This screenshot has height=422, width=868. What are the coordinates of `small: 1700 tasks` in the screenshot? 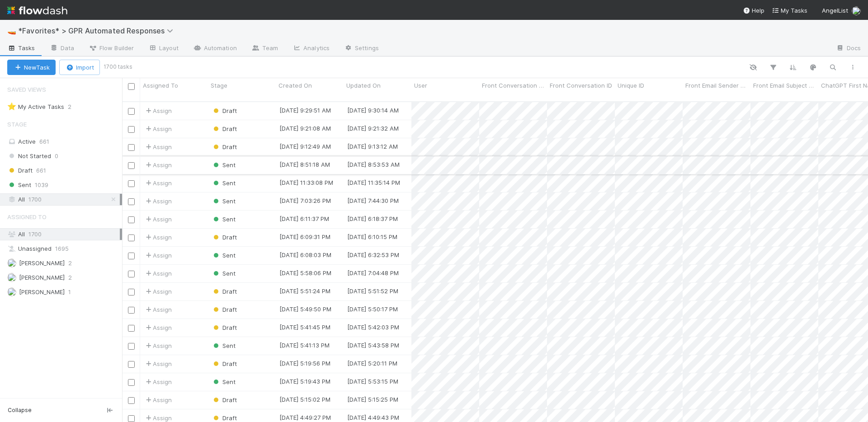 It's located at (118, 67).